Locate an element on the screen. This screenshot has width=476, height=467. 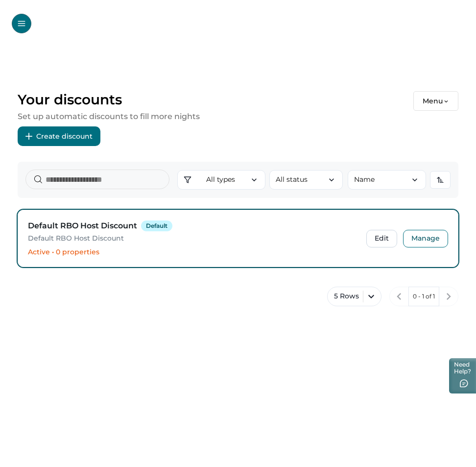
p: Active • 0 properties is located at coordinates (191, 252).